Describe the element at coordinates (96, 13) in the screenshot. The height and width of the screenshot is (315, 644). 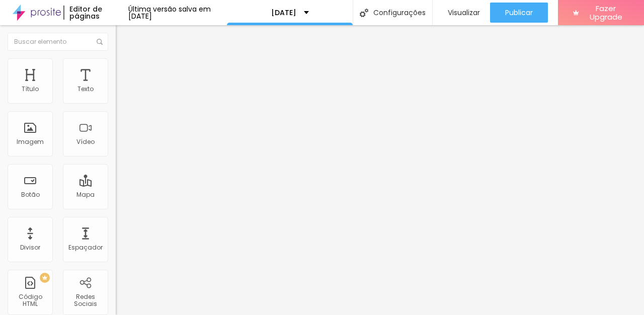
I see `div: Editor de páginas` at that location.